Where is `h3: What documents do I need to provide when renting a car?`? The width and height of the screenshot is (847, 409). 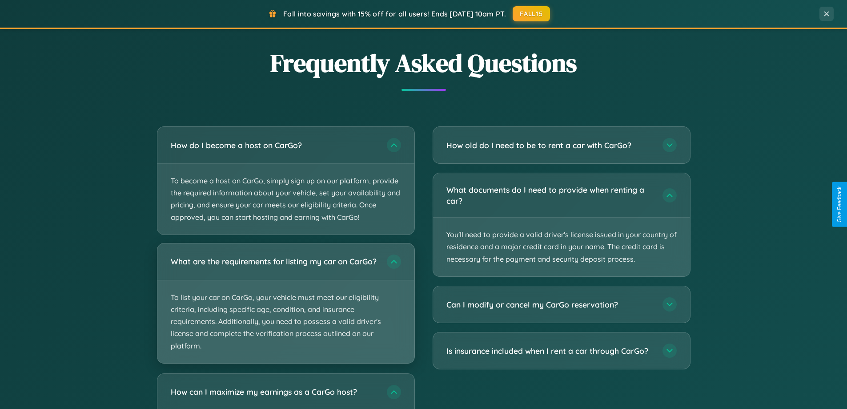
h3: What documents do I need to provide when renting a car? is located at coordinates (550, 195).